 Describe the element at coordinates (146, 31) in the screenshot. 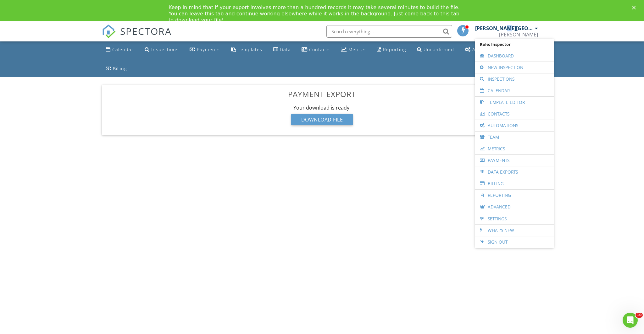

I see `span: SPECTORA` at that location.